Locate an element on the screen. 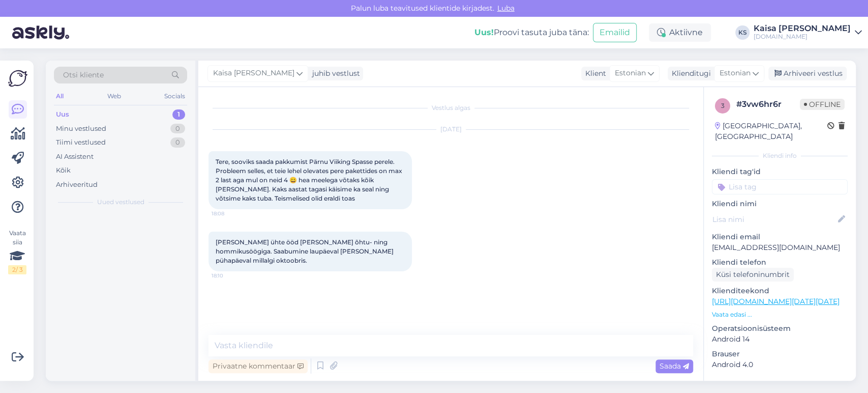 The image size is (868, 393). p: Brauser is located at coordinates (779, 354).